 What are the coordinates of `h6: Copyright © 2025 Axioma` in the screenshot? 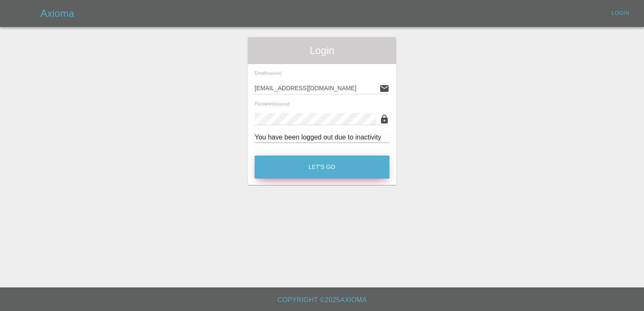 It's located at (322, 300).